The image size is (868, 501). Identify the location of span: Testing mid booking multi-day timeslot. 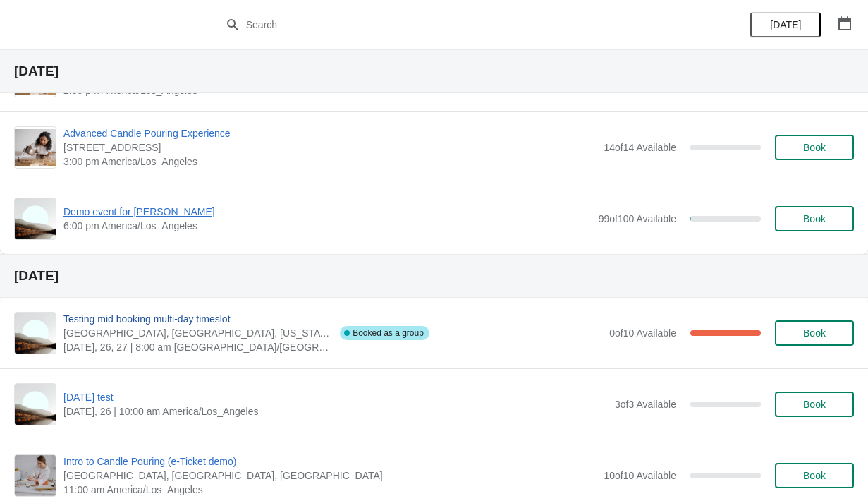
(198, 318).